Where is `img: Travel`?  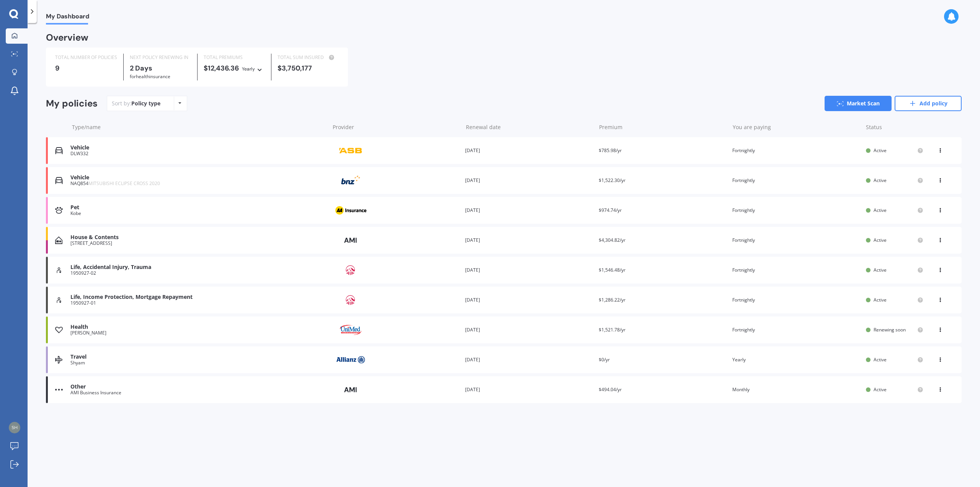 img: Travel is located at coordinates (58, 359).